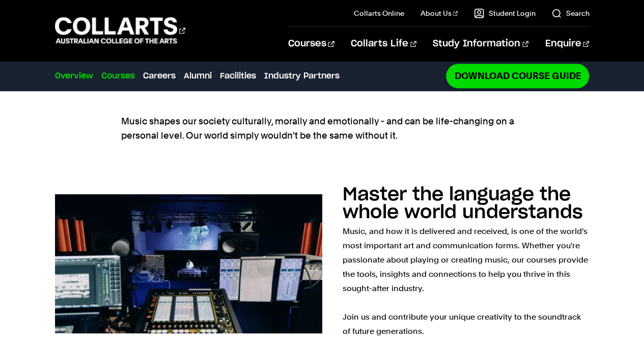 The image size is (644, 339). I want to click on a: Careers, so click(160, 76).